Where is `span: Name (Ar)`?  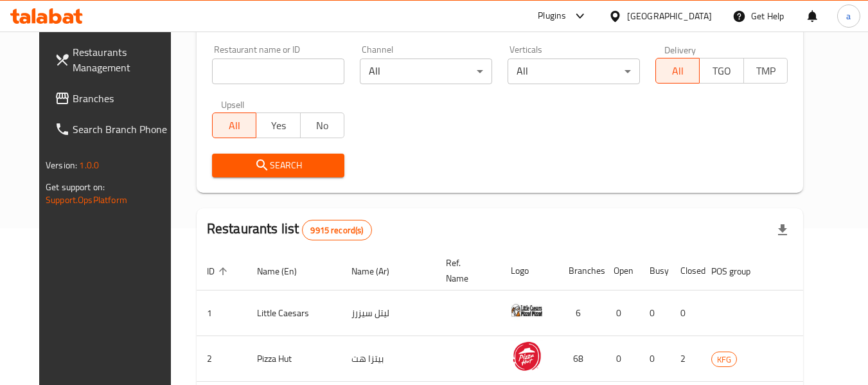 span: Name (Ar) is located at coordinates (378, 271).